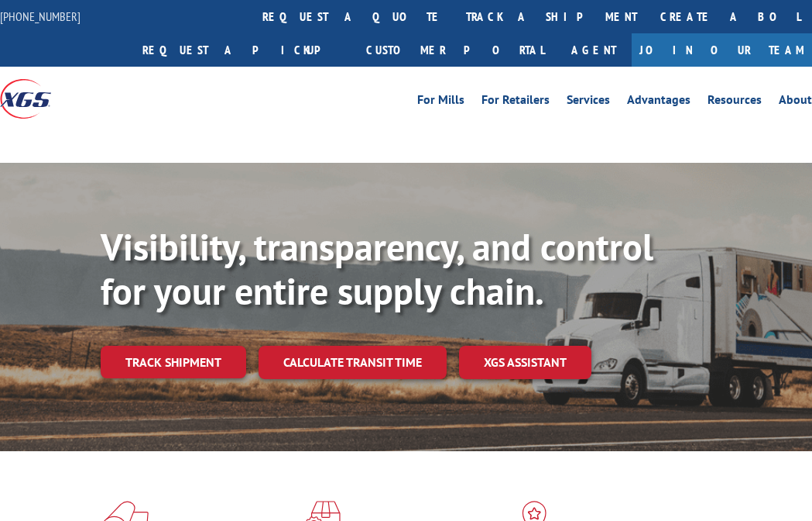  I want to click on a: For Retailers, so click(516, 102).